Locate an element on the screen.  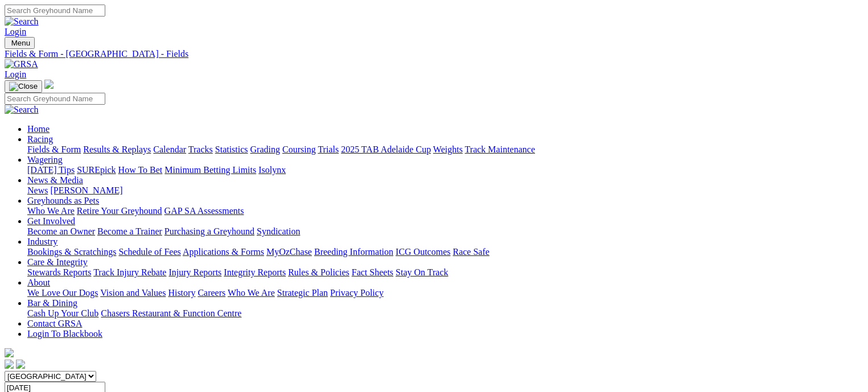
a: Tracks is located at coordinates (200, 149).